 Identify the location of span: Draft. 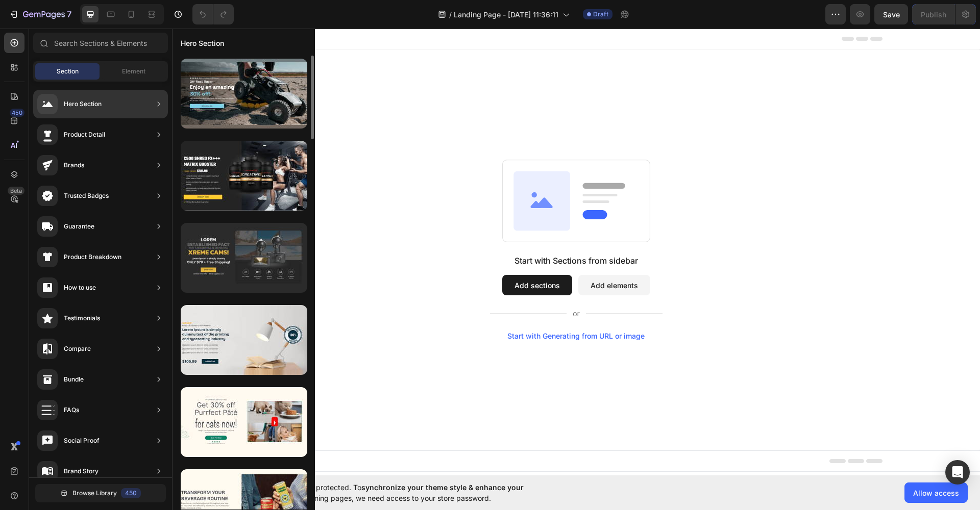
(601, 14).